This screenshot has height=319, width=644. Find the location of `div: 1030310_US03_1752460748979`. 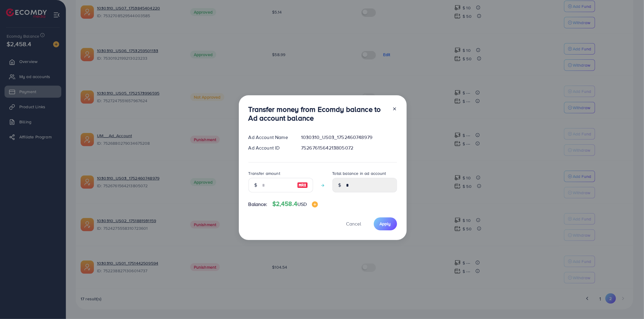

div: 1030310_US03_1752460748979 is located at coordinates (349, 137).